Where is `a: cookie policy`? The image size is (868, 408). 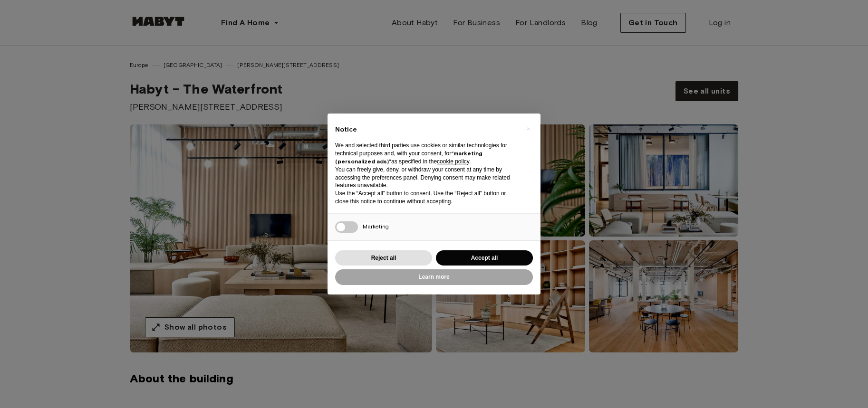
a: cookie policy is located at coordinates (453, 161).